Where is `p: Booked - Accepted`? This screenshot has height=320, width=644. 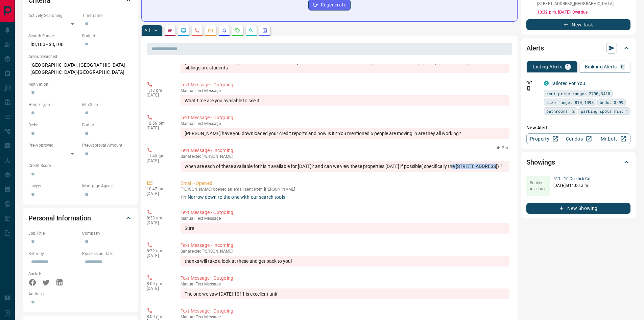 p: Booked - Accepted is located at coordinates (538, 186).